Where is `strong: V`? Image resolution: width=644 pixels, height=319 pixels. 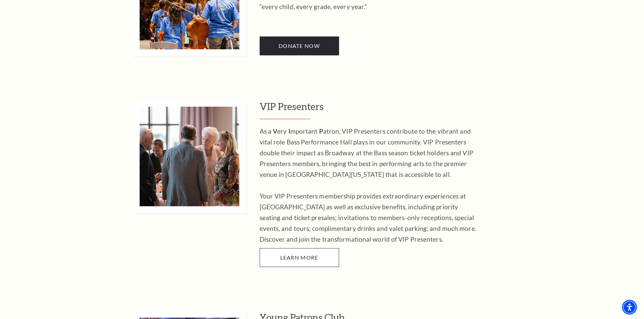 strong: V is located at coordinates (275, 131).